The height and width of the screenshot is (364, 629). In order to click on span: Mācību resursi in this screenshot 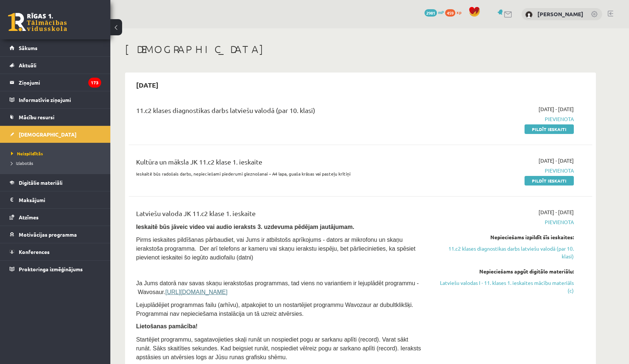, I will do `click(37, 117)`.